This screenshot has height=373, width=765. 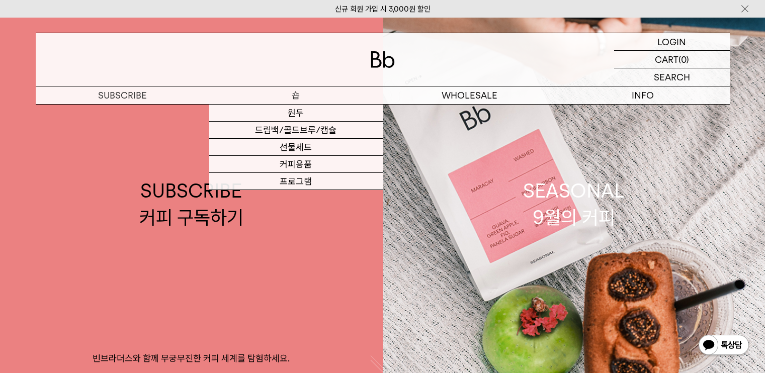 What do you see at coordinates (723, 346) in the screenshot?
I see `img: 카카오톡 채널 1:1 채팅 버튼` at bounding box center [723, 346].